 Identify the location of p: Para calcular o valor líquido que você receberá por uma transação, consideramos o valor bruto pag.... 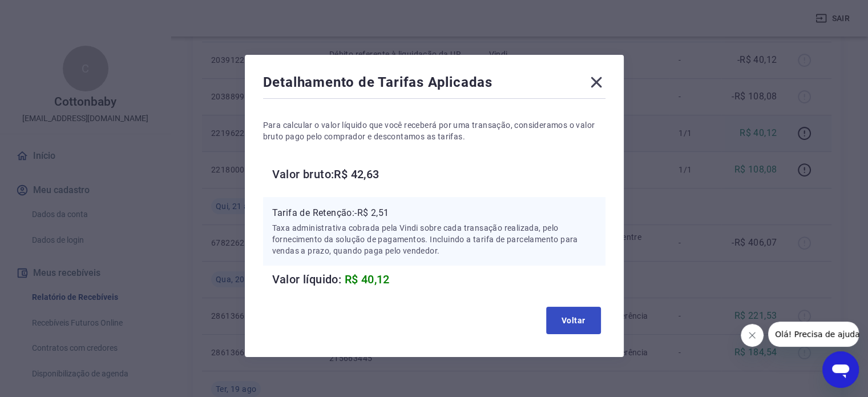
(434, 131).